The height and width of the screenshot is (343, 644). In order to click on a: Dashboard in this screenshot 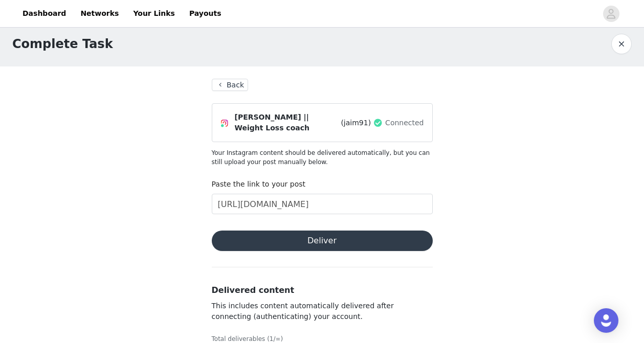, I will do `click(44, 13)`.